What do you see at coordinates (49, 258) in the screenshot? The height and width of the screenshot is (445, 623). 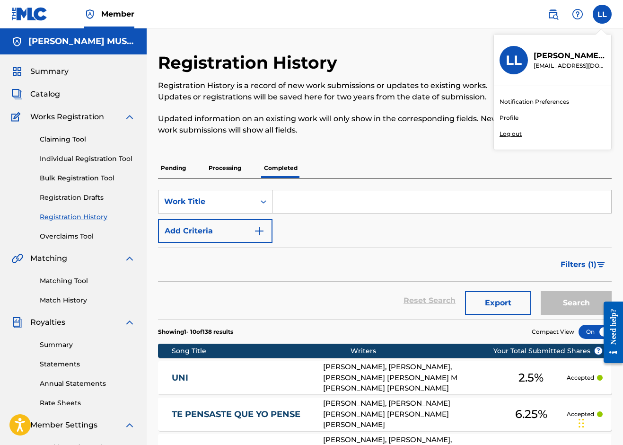 I see `span: Matching` at bounding box center [49, 258].